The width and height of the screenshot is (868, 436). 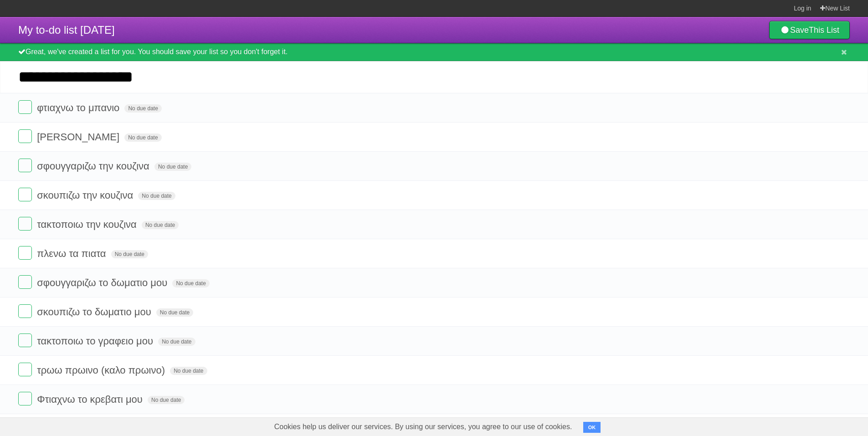 What do you see at coordinates (95, 311) in the screenshot?
I see `span: σκουπιζω το δωματιο μου` at bounding box center [95, 311].